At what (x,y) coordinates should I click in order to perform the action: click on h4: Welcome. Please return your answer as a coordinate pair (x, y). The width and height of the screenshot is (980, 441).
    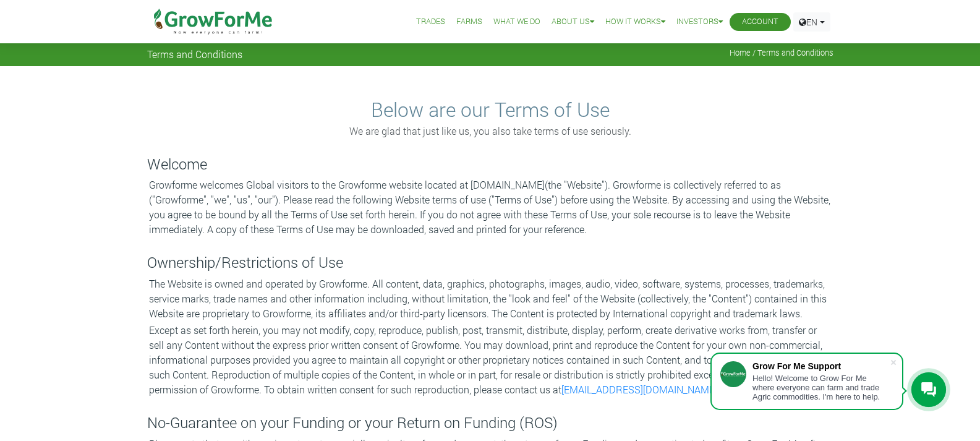
    Looking at the image, I should click on (490, 164).